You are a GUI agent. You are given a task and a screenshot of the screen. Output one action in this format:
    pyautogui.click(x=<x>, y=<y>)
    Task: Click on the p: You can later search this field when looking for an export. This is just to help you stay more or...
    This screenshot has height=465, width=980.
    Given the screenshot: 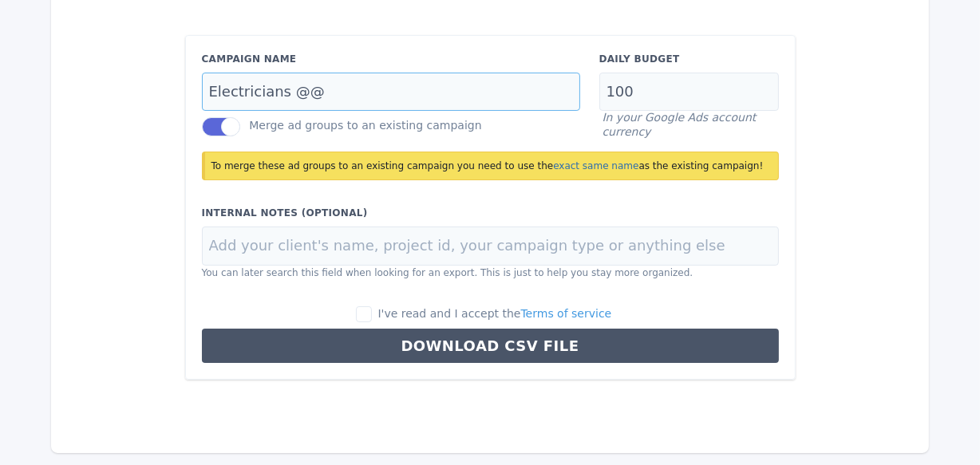 What is the action you would take?
    pyautogui.click(x=490, y=273)
    